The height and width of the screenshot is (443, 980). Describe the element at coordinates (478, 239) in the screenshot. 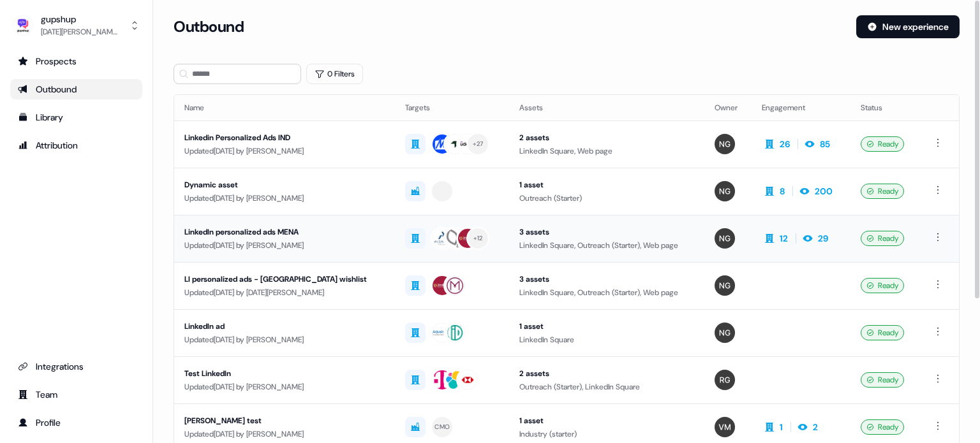

I see `div: + 12` at that location.